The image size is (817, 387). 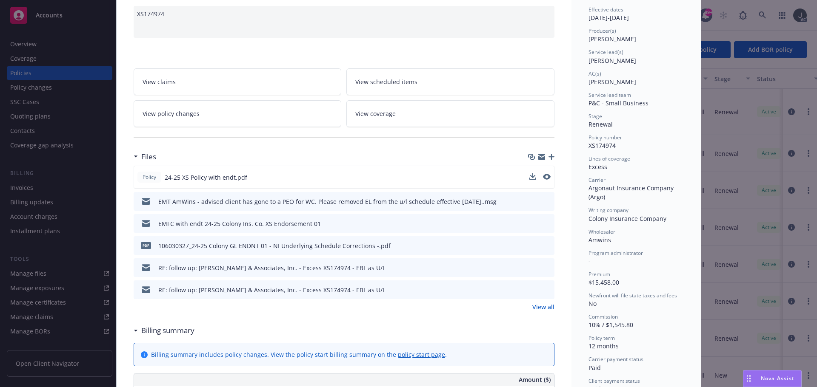 I want to click on span: AC(s), so click(x=595, y=74).